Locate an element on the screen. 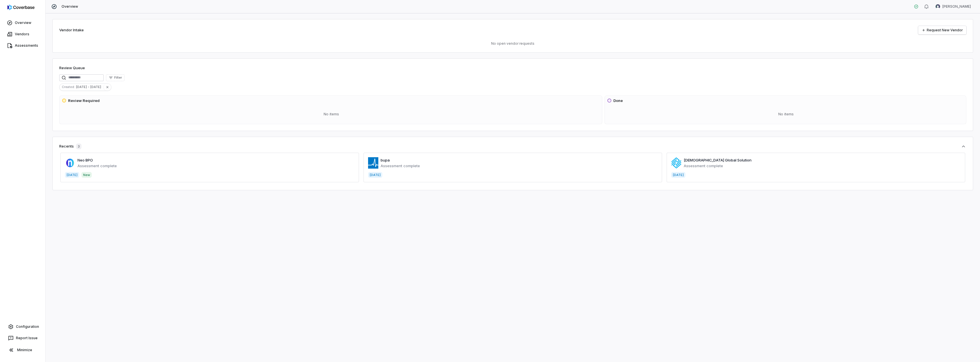  div: Recents is located at coordinates (70, 146).